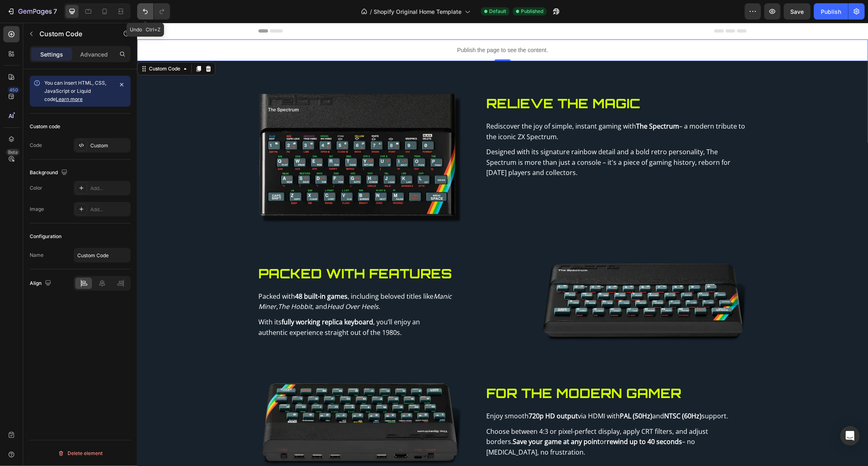 The image size is (868, 466). What do you see at coordinates (499, 393) in the screenshot?
I see `b: PAL (50Hz)` at bounding box center [499, 393].